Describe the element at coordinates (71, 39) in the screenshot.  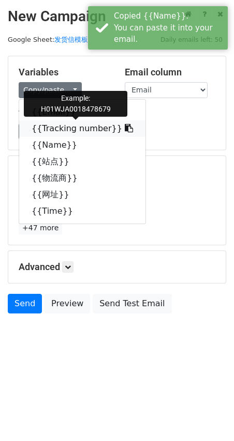
I see `a: 发货信模板` at that location.